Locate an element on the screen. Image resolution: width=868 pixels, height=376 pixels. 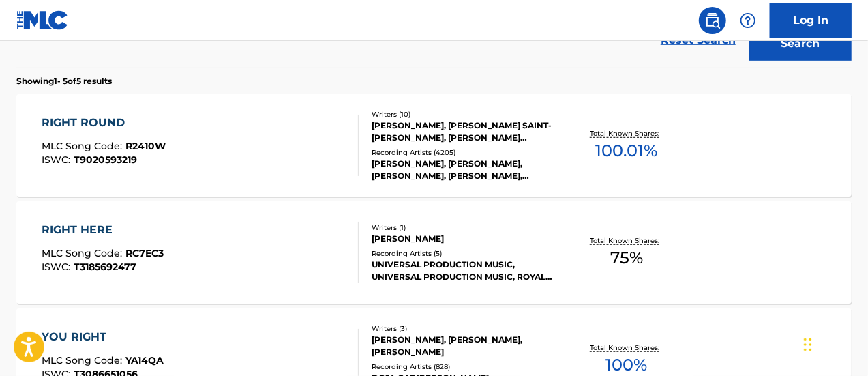
div: RIGHT ROUND is located at coordinates (104, 122).